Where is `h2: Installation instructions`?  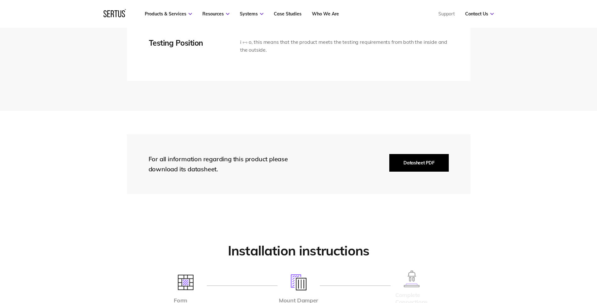 h2: Installation instructions is located at coordinates (299, 251).